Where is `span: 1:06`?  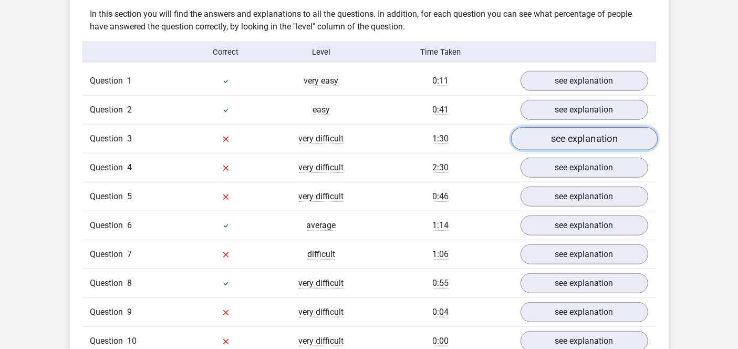
span: 1:06 is located at coordinates (441, 254).